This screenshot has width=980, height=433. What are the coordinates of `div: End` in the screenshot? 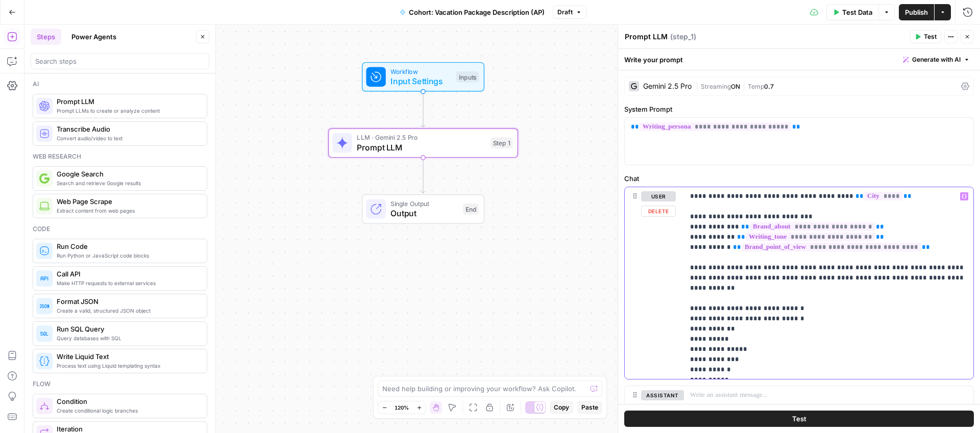 It's located at (471, 209).